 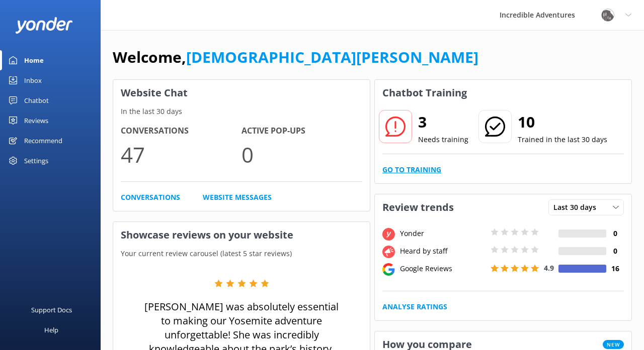 I want to click on h2: 3, so click(x=443, y=122).